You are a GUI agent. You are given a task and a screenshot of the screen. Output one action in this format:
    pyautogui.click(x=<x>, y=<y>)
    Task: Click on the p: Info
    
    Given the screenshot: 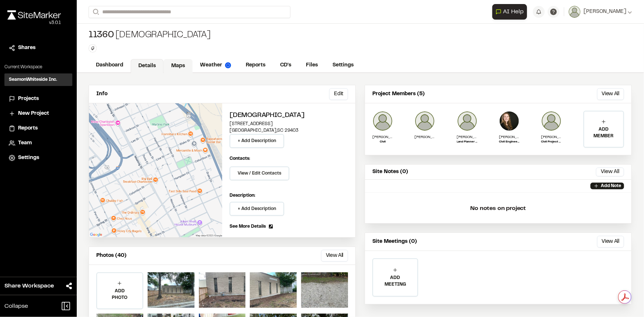 What is the action you would take?
    pyautogui.click(x=102, y=94)
    